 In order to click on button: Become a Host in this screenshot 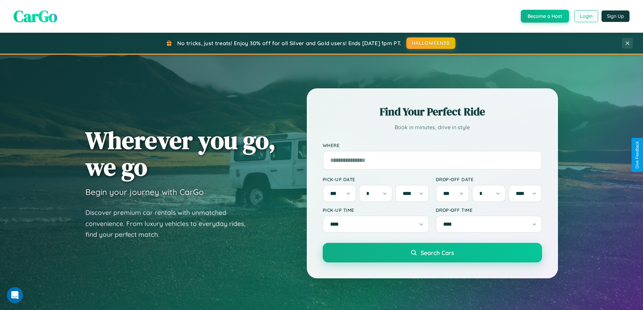, I will do `click(544, 16)`.